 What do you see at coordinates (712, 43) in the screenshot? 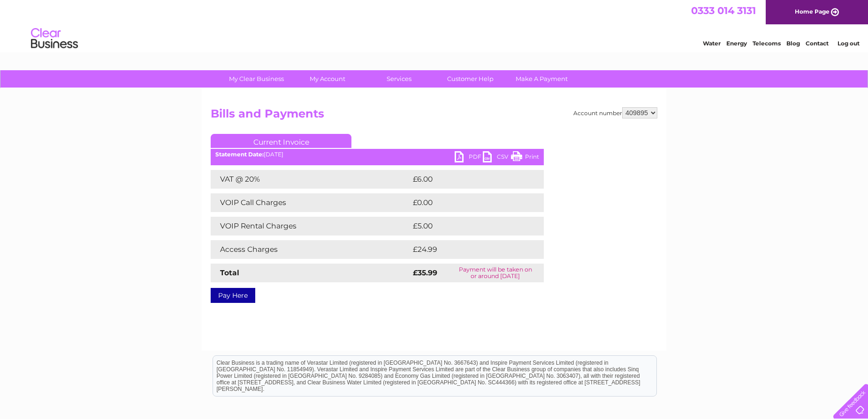
I see `a: Water` at bounding box center [712, 43].